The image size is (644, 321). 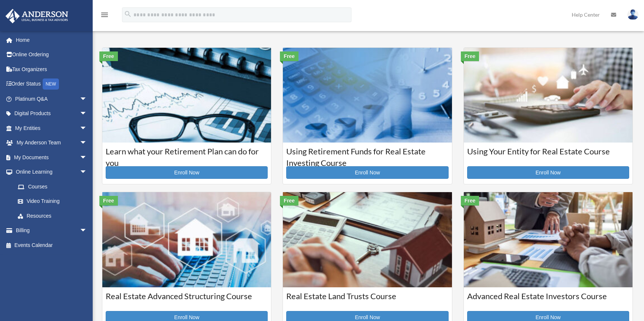 What do you see at coordinates (104, 16) in the screenshot?
I see `a: menu` at bounding box center [104, 16].